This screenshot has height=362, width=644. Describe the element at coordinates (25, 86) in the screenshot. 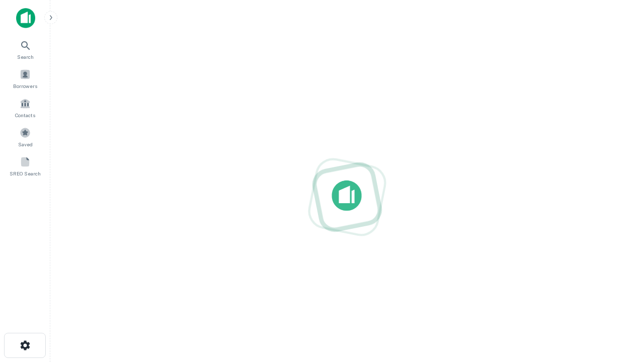

I see `span: Borrowers` at that location.